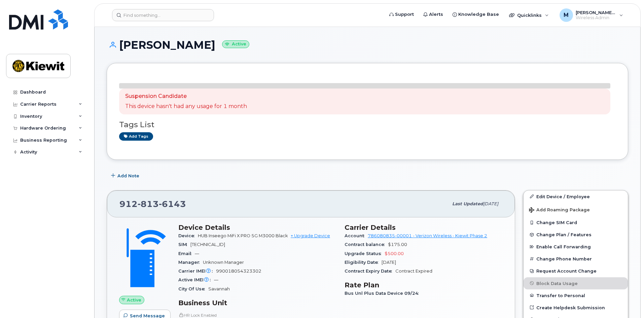  What do you see at coordinates (257, 228) in the screenshot?
I see `h3: Device Details` at bounding box center [257, 228].